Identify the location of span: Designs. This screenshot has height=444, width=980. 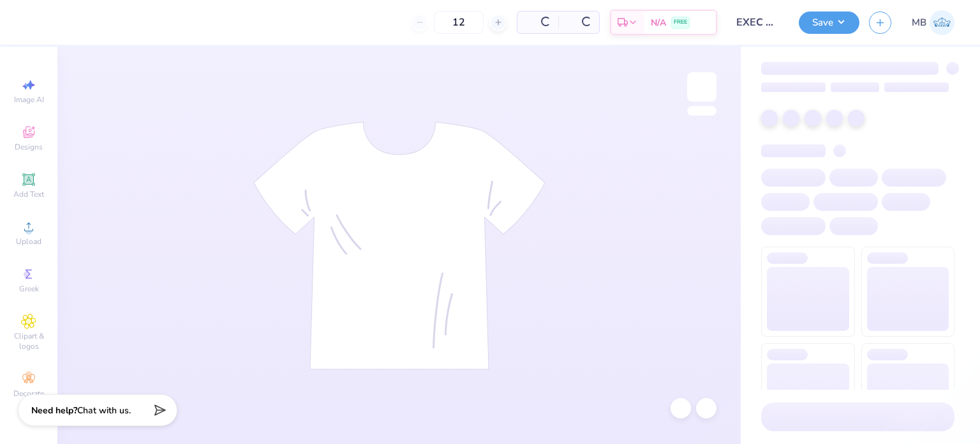
(29, 147).